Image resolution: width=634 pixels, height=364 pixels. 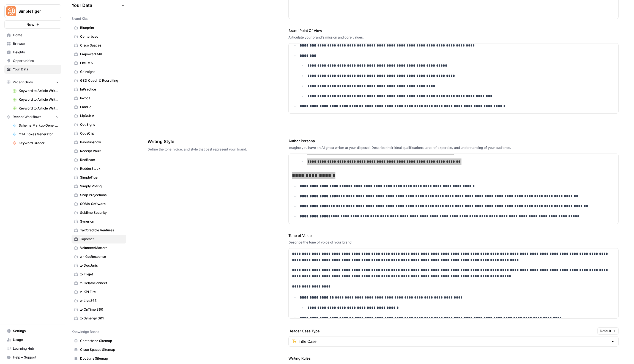 I want to click on span: Simply Voting, so click(x=102, y=186).